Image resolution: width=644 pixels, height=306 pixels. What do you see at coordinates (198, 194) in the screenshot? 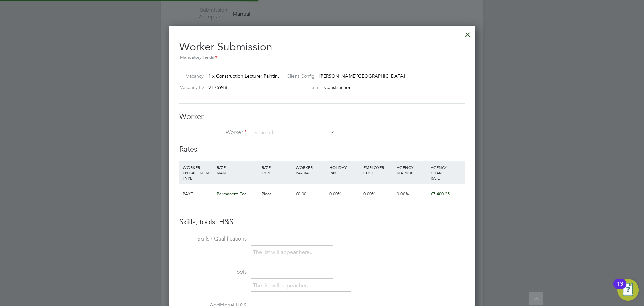
I see `div: PAYE` at bounding box center [198, 194].